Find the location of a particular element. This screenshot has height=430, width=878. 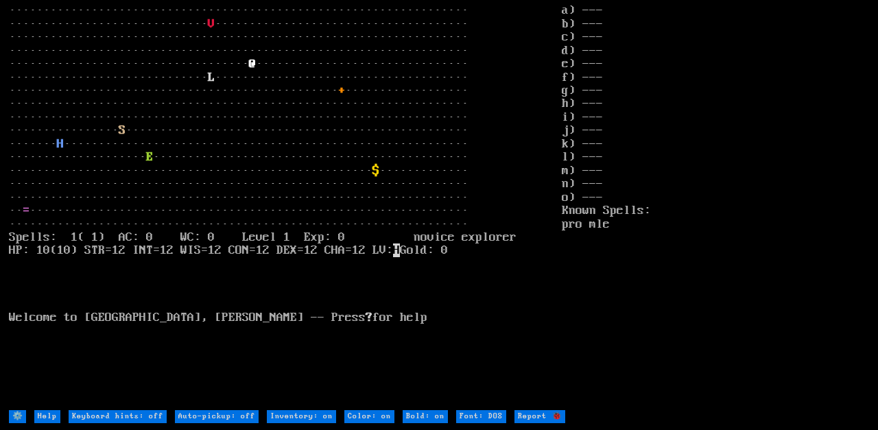

input: Help is located at coordinates (47, 416).